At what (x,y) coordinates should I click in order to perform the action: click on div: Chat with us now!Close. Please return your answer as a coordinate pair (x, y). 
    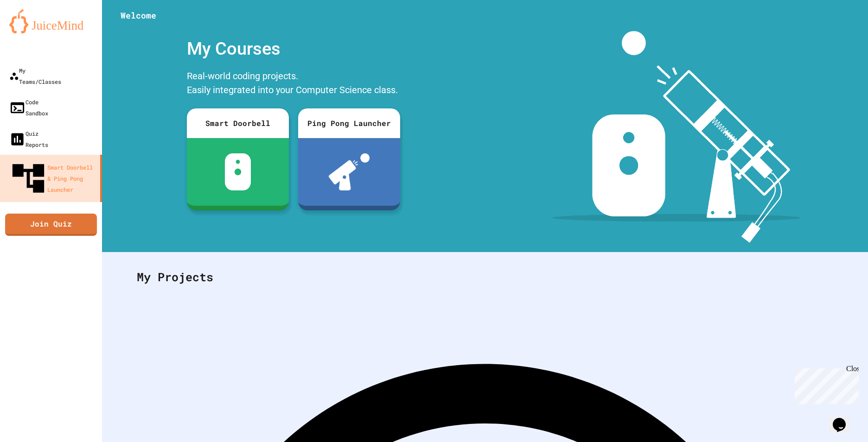
    Looking at the image, I should click on (34, 31).